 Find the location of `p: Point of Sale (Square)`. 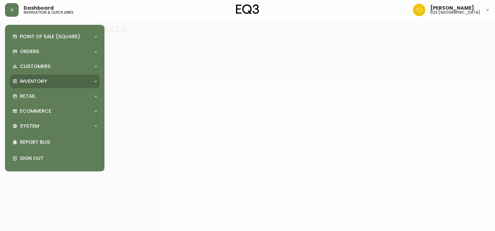

p: Point of Sale (Square) is located at coordinates (50, 37).